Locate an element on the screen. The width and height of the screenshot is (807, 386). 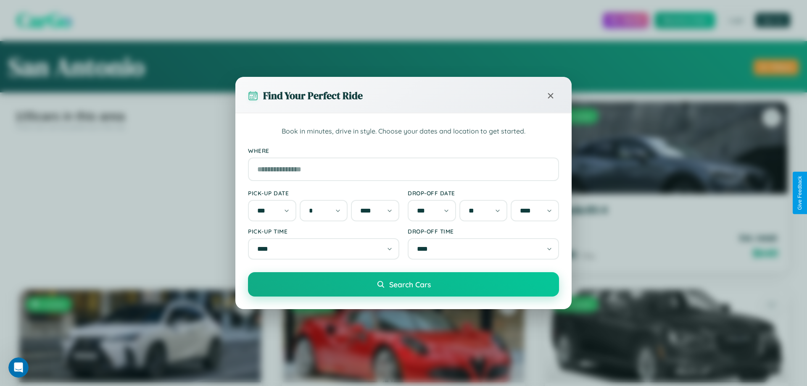
label: Where is located at coordinates (404, 150).